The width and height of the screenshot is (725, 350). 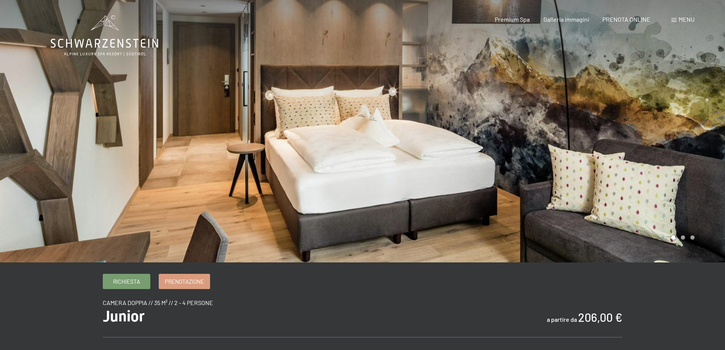 I want to click on a: Galleria immagini, so click(x=566, y=19).